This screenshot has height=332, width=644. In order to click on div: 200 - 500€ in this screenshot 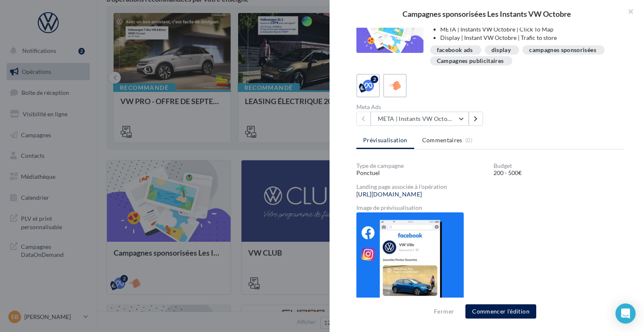, I will do `click(559, 173)`.